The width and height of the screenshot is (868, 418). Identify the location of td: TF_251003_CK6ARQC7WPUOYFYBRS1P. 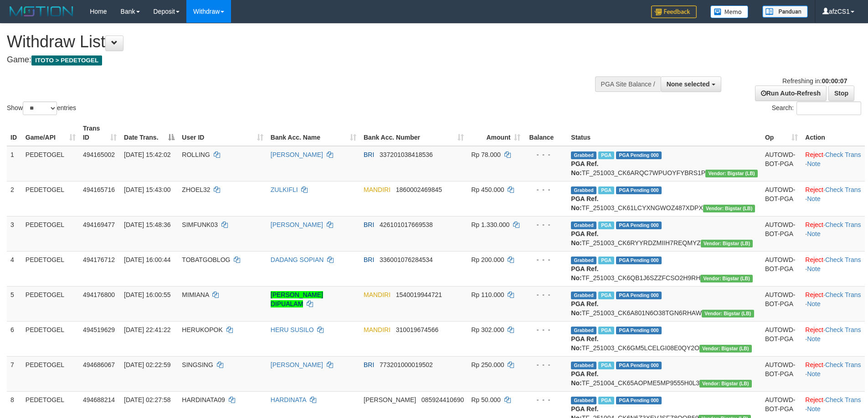
(664, 164).